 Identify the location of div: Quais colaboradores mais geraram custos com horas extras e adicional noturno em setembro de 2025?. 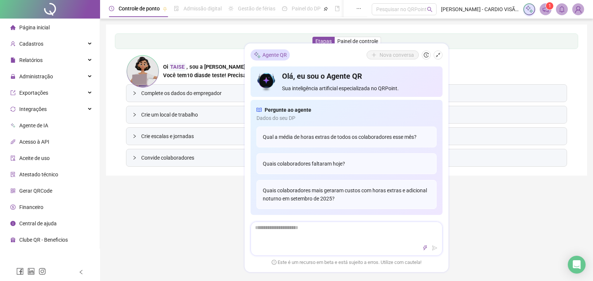
(347, 194).